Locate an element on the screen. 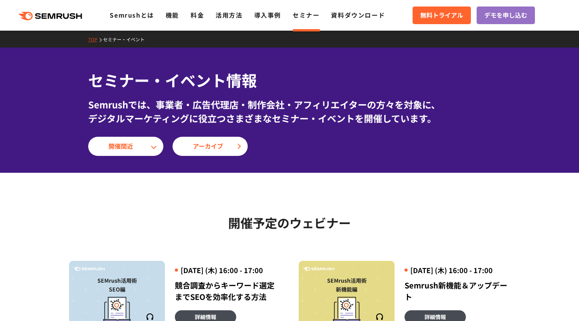 The image size is (579, 321). div: Semrushでは、事業者・広告代理店・制作会社・アフィリエイターの方々を対象に、 デジタルマーケティングに役立つさまざまなセミナー・イベントを開催しています。 is located at coordinates (289, 111).